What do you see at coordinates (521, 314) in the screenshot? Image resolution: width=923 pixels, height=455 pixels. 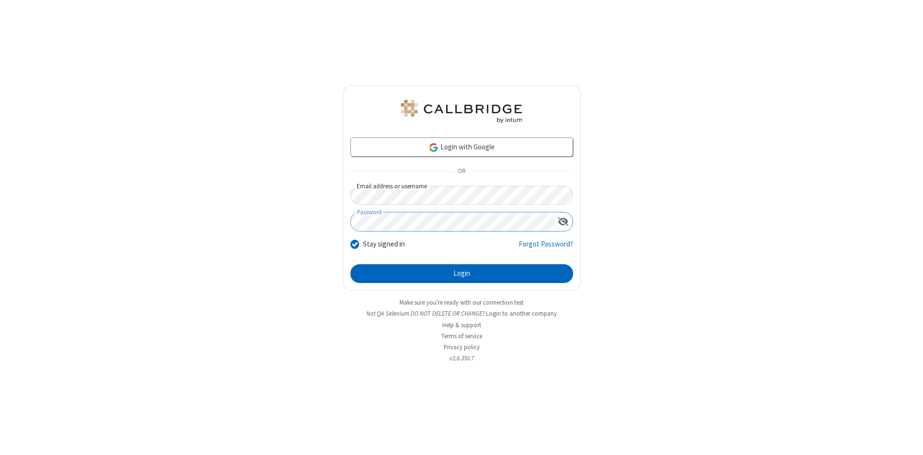 I see `button: Login to another company` at bounding box center [521, 314].